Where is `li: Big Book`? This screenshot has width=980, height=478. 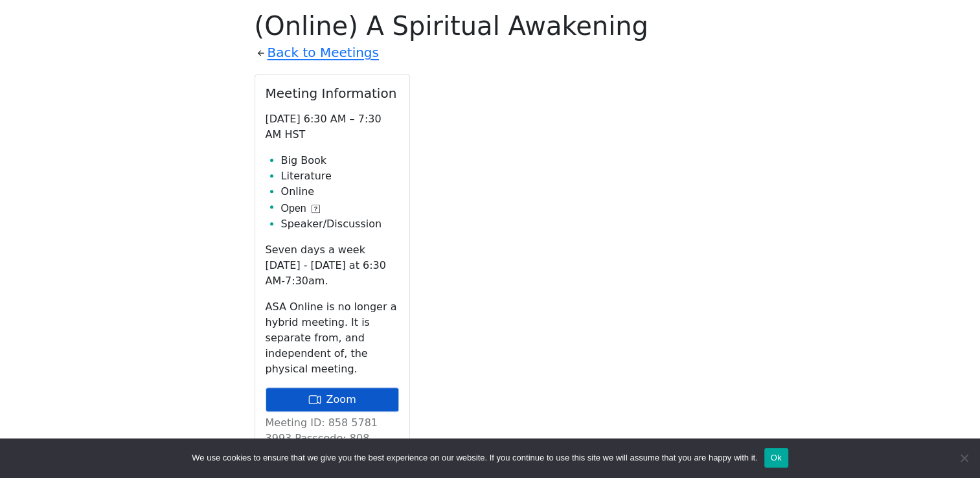
li: Big Book is located at coordinates (340, 160).